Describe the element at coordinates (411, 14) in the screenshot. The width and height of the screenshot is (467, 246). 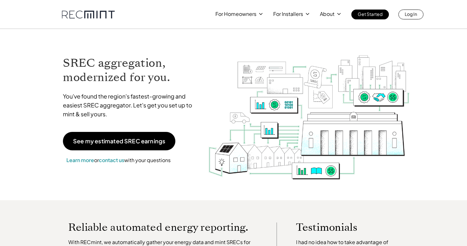
I see `a: Log In` at that location.